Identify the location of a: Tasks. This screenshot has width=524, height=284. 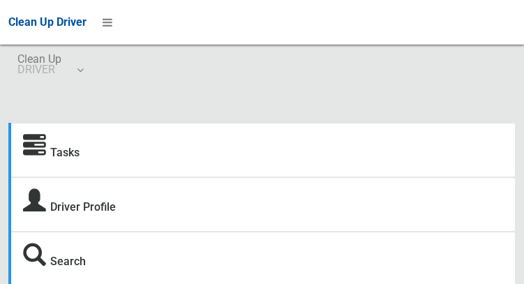
(65, 152).